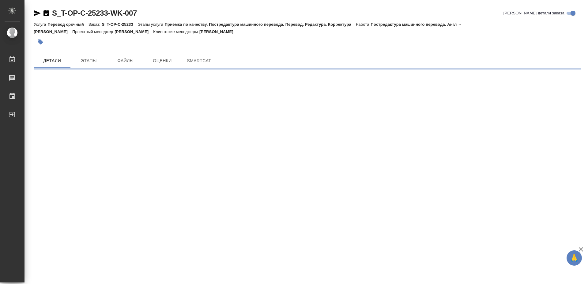 Image resolution: width=588 pixels, height=284 pixels. What do you see at coordinates (40, 24) in the screenshot?
I see `p: Услуга` at bounding box center [40, 24].